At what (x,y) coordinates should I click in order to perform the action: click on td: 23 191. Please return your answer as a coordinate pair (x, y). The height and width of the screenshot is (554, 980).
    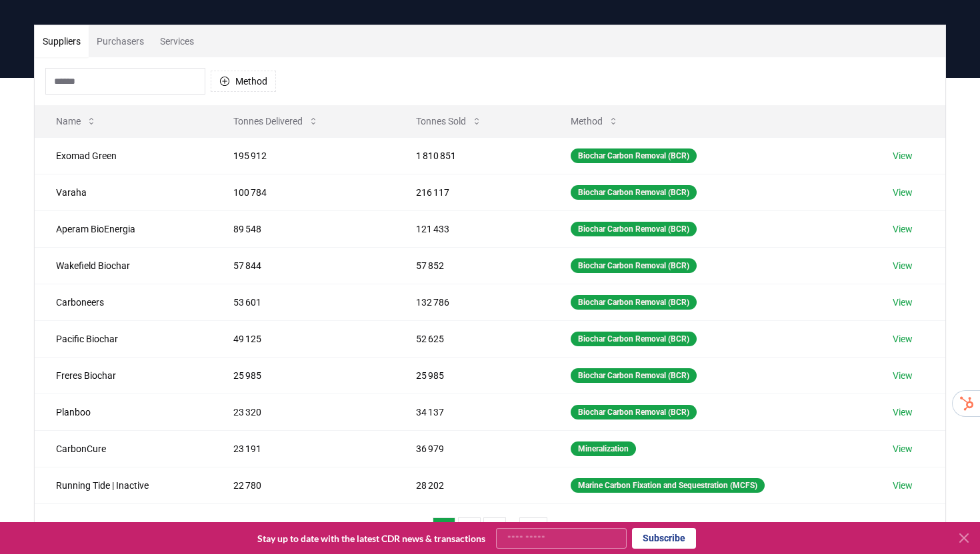
    Looking at the image, I should click on (303, 449).